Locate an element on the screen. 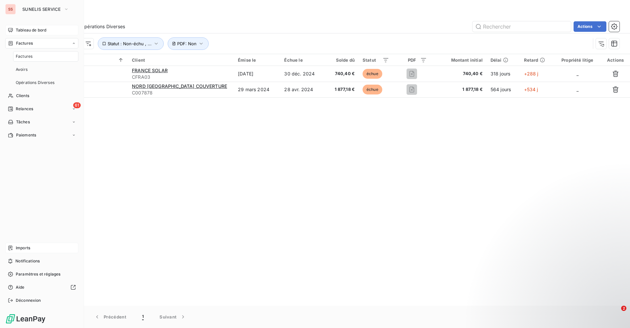 The image size is (630, 328). div: Client is located at coordinates (181, 60).